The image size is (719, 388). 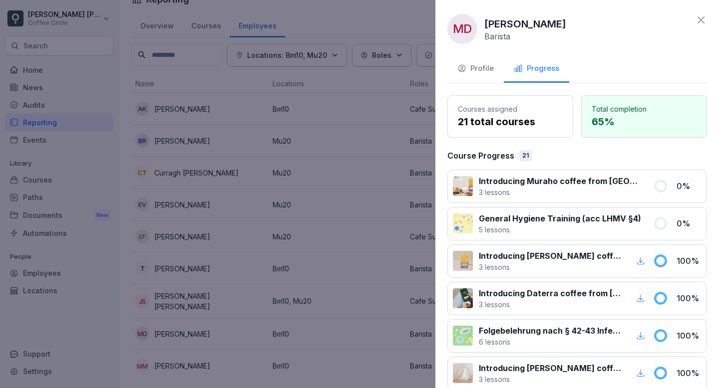 I want to click on p: 6 lessons, so click(x=550, y=342).